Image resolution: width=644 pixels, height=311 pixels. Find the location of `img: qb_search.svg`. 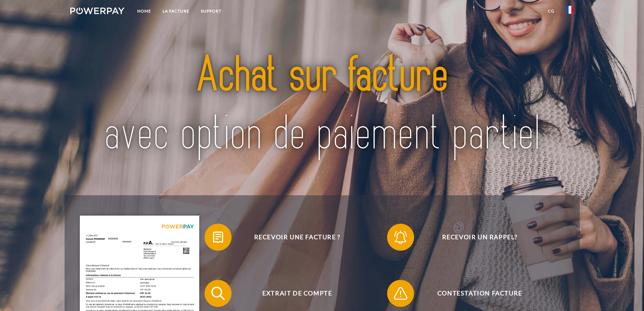

img: qb_search.svg is located at coordinates (218, 293).